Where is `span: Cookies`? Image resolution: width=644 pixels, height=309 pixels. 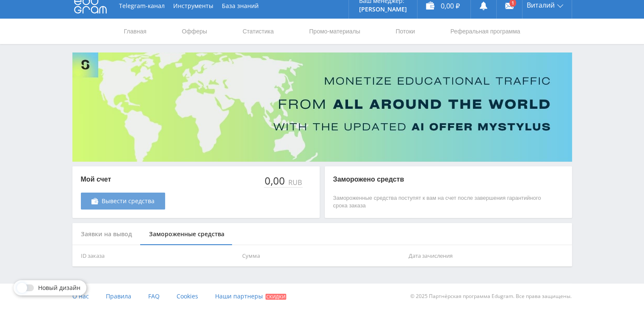
span: Cookies is located at coordinates (187, 296).